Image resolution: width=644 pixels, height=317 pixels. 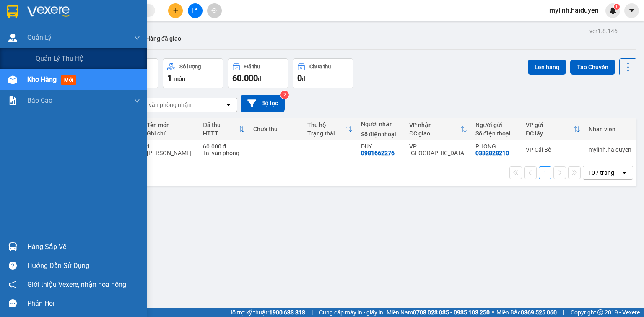 I want to click on div: Thu hộ, so click(x=326, y=125).